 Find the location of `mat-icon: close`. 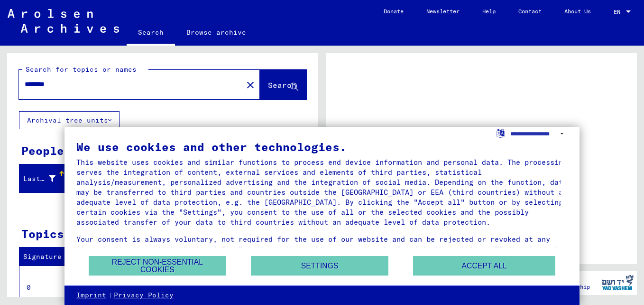

mat-icon: close is located at coordinates (251, 85).